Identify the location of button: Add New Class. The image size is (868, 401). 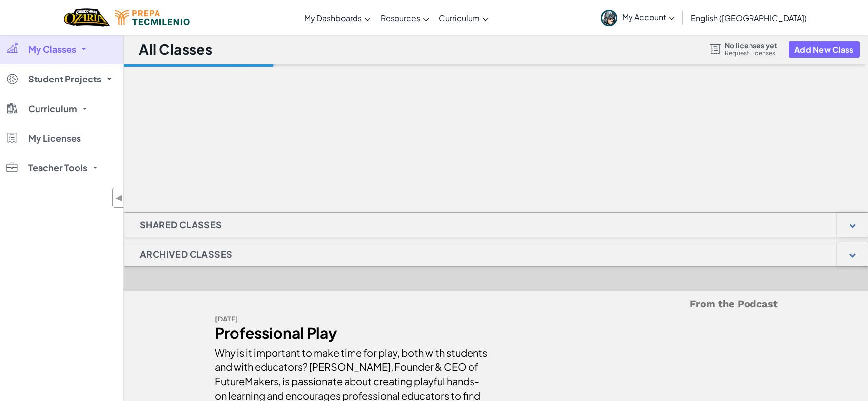
(824, 50).